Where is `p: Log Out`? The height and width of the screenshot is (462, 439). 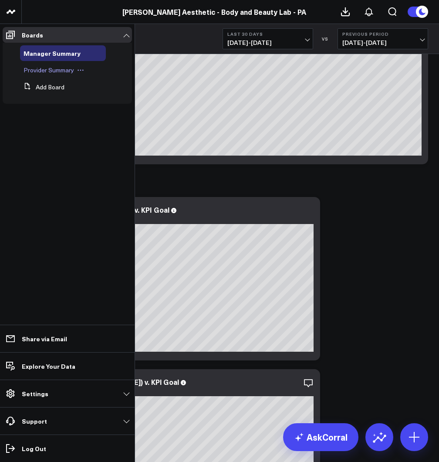 p: Log Out is located at coordinates (34, 448).